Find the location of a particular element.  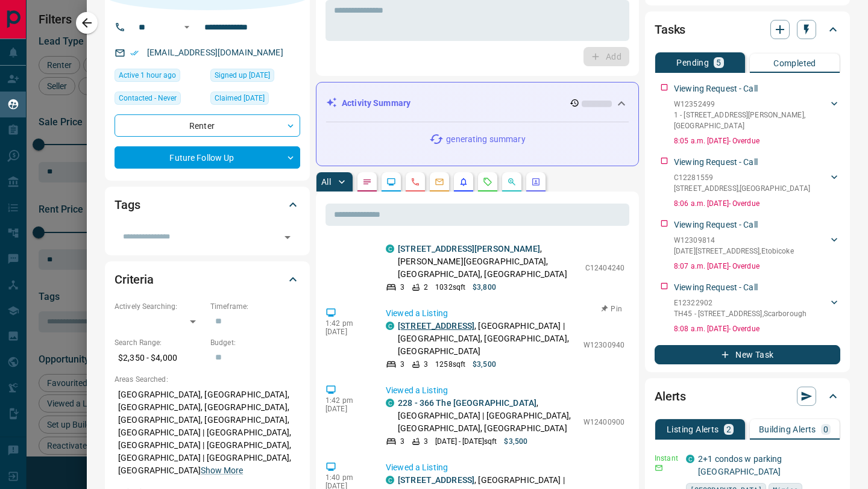

button: Pin is located at coordinates (612, 309).